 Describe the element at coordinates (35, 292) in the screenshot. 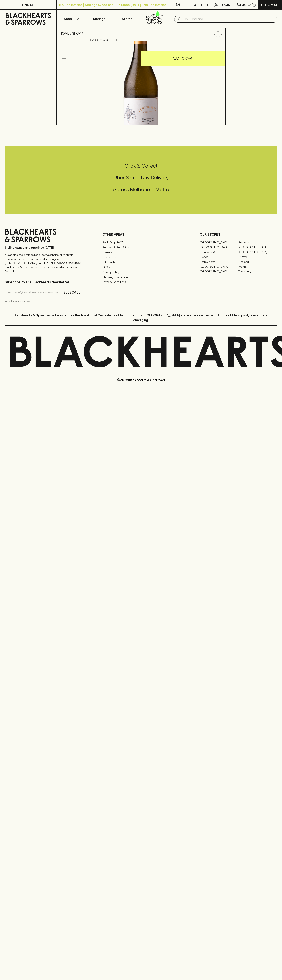

I see `input: e.g. jane@blackheartsandsparrows.com.au` at that location.